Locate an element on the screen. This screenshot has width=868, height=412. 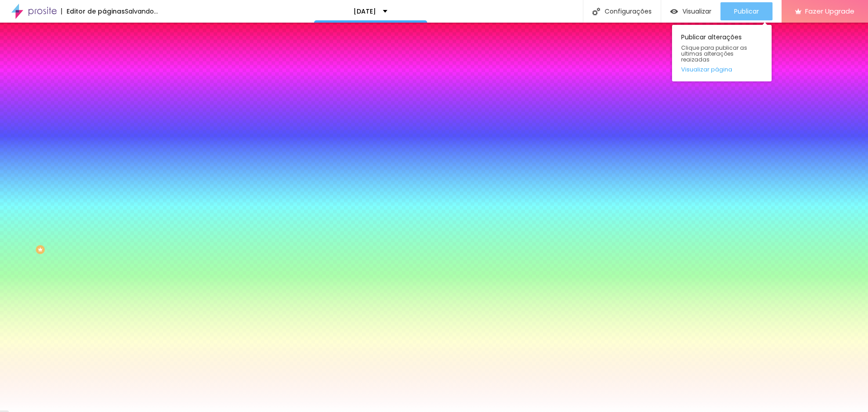
div: Salvando... is located at coordinates (141, 11).